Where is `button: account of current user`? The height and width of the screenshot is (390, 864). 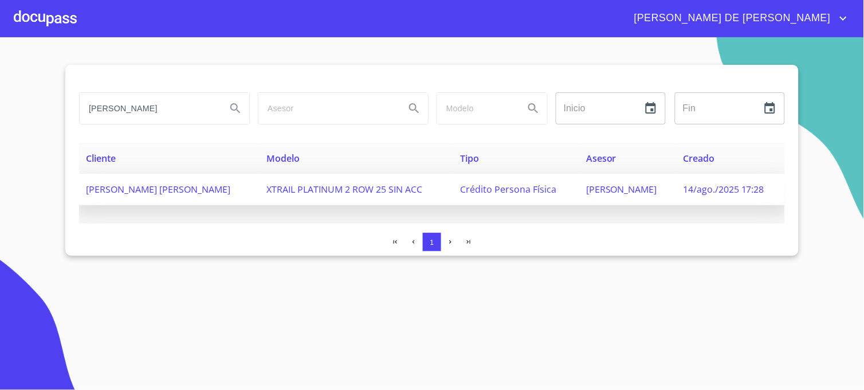 button: account of current user is located at coordinates (738, 18).